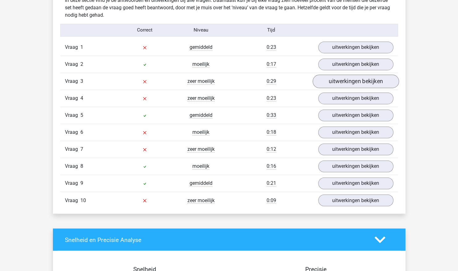 Image resolution: width=458 pixels, height=271 pixels. Describe the element at coordinates (271, 149) in the screenshot. I see `span: 0:12` at that location.